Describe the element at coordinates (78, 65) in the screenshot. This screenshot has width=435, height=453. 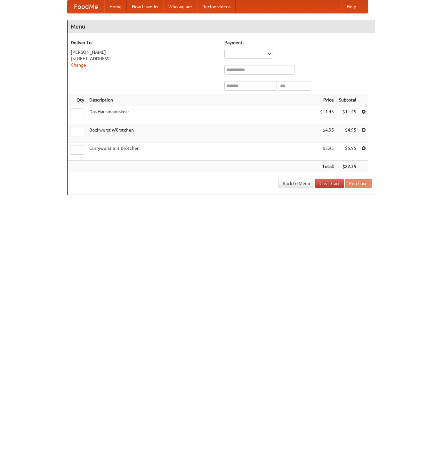
I see `a: Change` at that location.